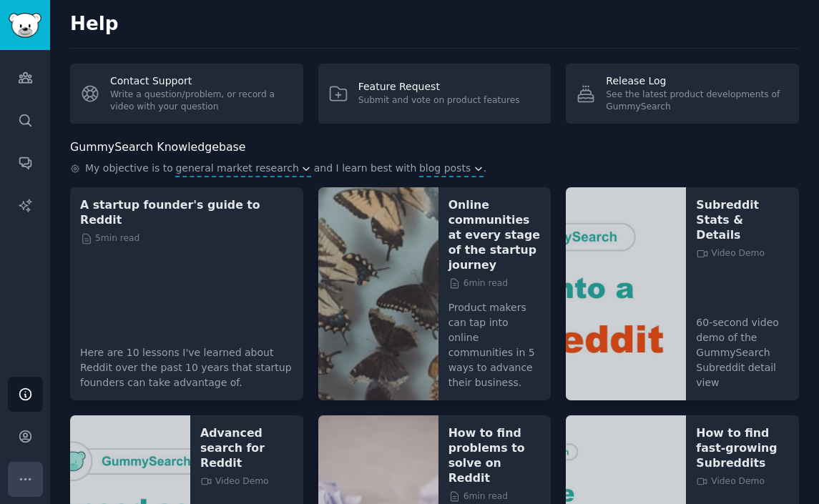 This screenshot has width=819, height=504. What do you see at coordinates (742, 448) in the screenshot?
I see `p: How to find fast-growing Subreddits` at bounding box center [742, 448].